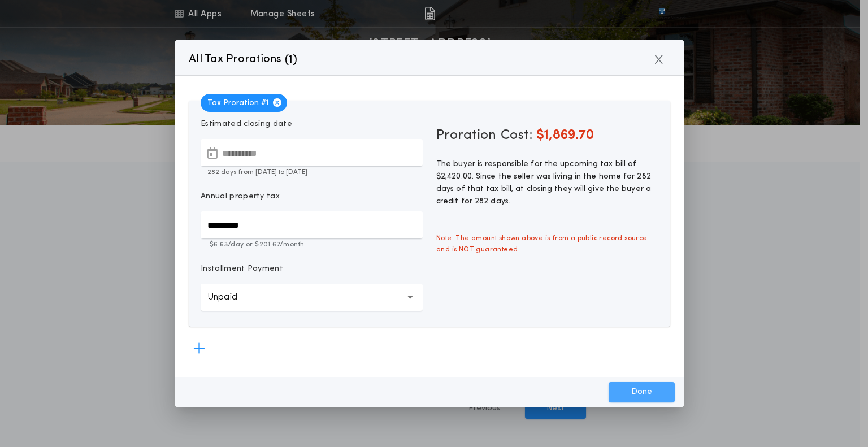  What do you see at coordinates (290, 60) in the screenshot?
I see `span: 1` at bounding box center [290, 60].